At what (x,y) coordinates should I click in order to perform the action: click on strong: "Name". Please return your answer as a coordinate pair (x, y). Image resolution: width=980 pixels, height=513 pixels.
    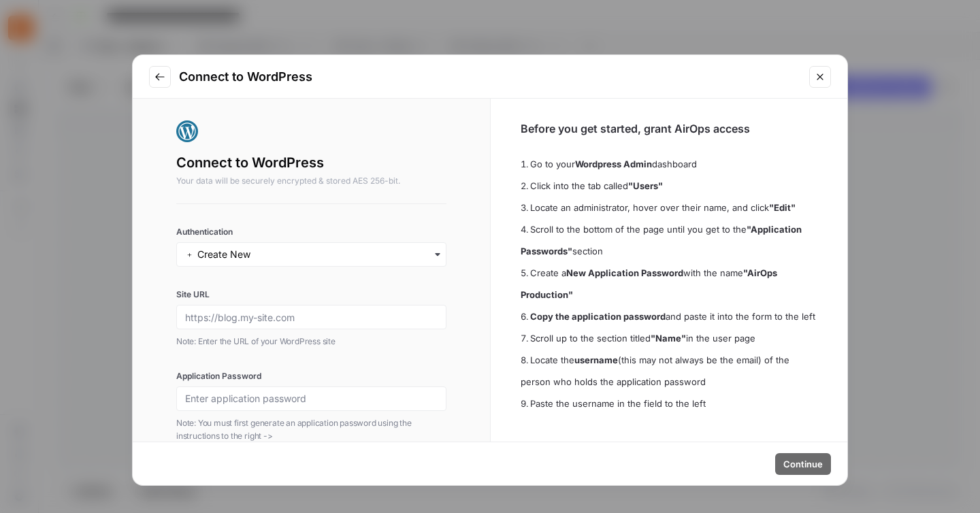
    Looking at the image, I should click on (669, 338).